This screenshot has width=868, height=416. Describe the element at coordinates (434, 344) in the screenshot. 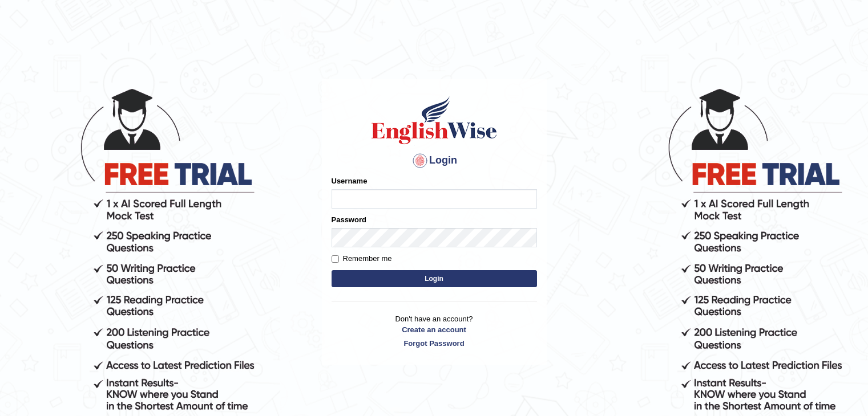

I see `a: Forgot Password` at that location.